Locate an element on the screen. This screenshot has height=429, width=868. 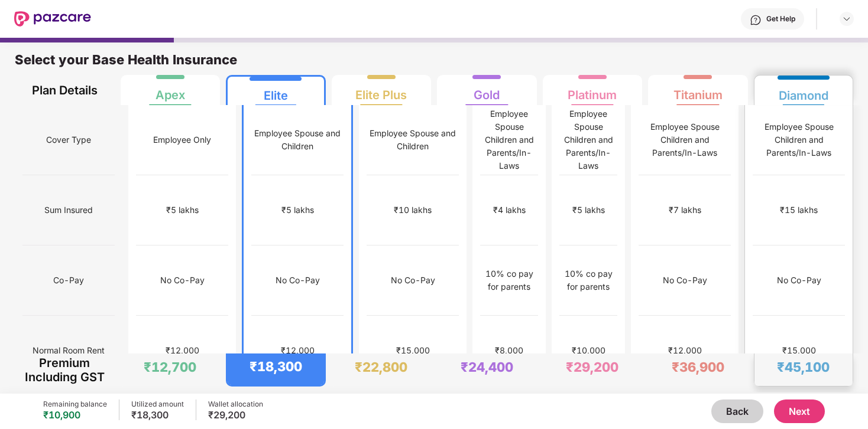
div: ₹24,400 is located at coordinates (486, 367).